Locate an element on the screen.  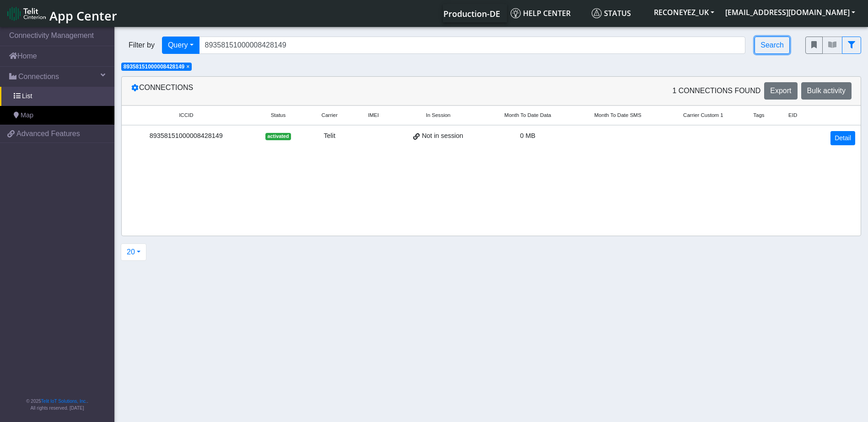
input: Search... is located at coordinates (472, 45).